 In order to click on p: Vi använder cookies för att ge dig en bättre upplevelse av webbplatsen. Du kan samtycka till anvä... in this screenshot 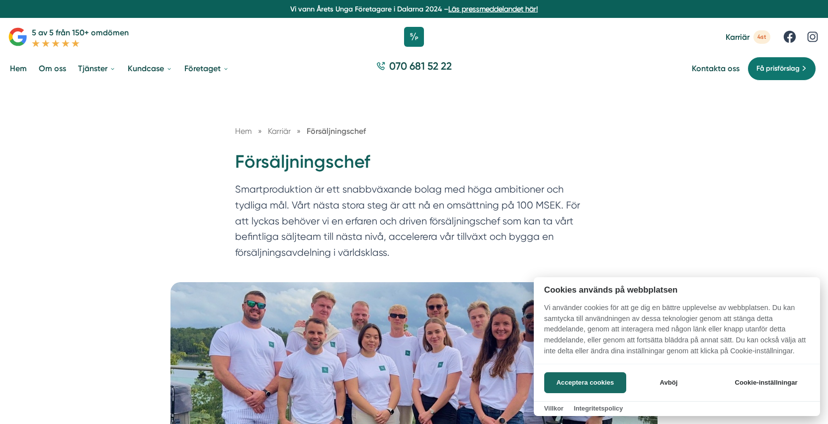, I will do `click(677, 333)`.